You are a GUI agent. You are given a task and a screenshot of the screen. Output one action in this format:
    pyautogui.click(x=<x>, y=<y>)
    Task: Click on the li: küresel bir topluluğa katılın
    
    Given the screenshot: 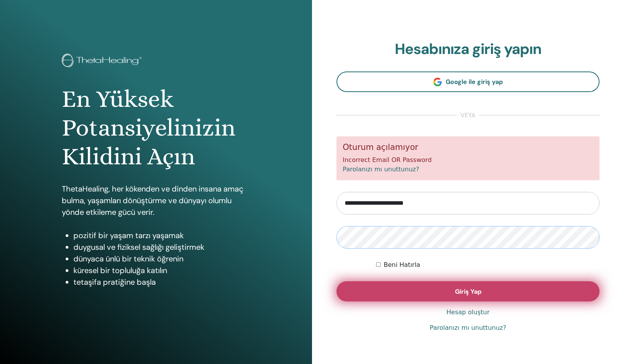 What is the action you would take?
    pyautogui.click(x=162, y=270)
    